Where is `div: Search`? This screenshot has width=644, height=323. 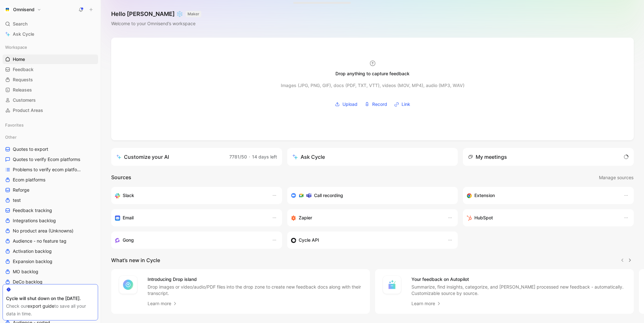 div: Search is located at coordinates (50, 24).